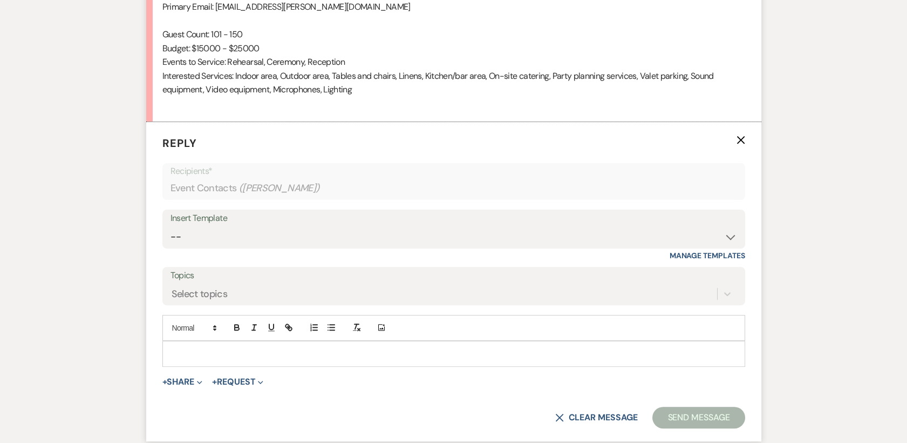 The image size is (907, 443). Describe the element at coordinates (180, 143) in the screenshot. I see `span: Reply` at that location.